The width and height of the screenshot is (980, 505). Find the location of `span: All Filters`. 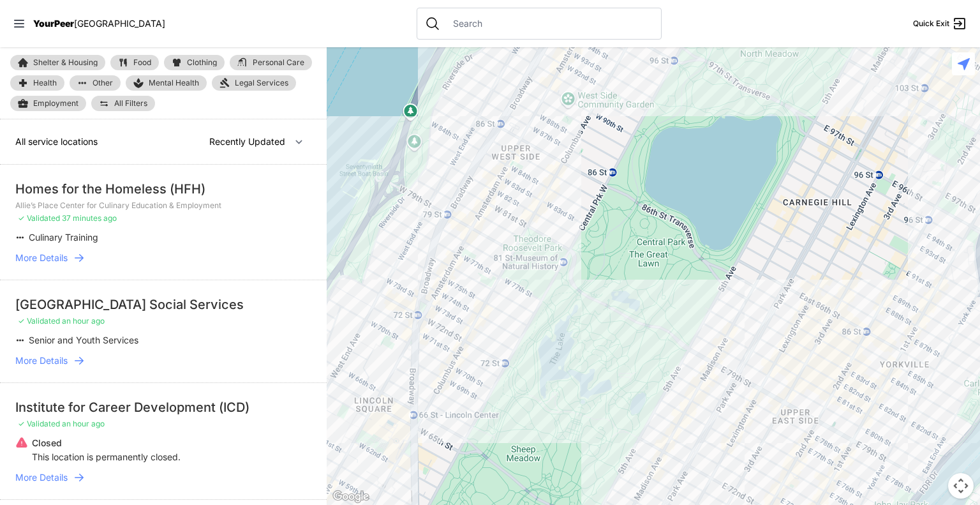

span: All Filters is located at coordinates (131, 103).